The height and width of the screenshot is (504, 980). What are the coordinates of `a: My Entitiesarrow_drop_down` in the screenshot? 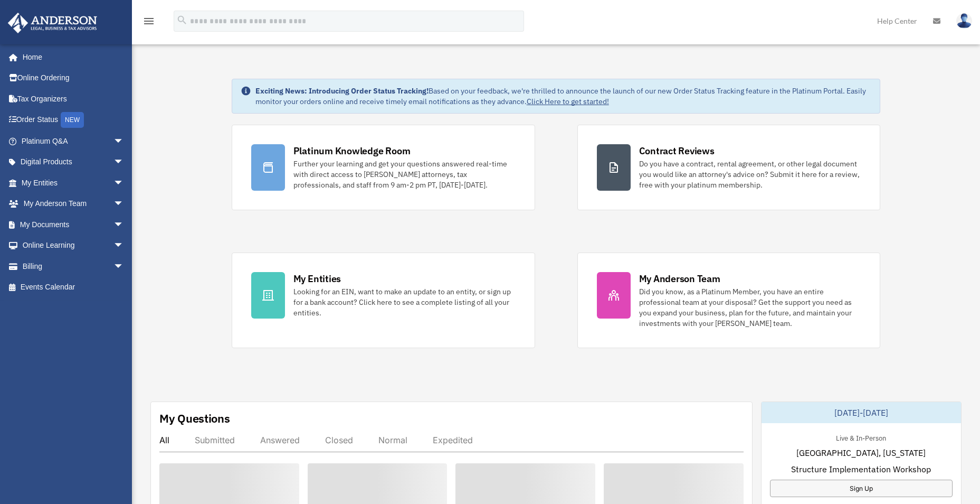 It's located at (73, 183).